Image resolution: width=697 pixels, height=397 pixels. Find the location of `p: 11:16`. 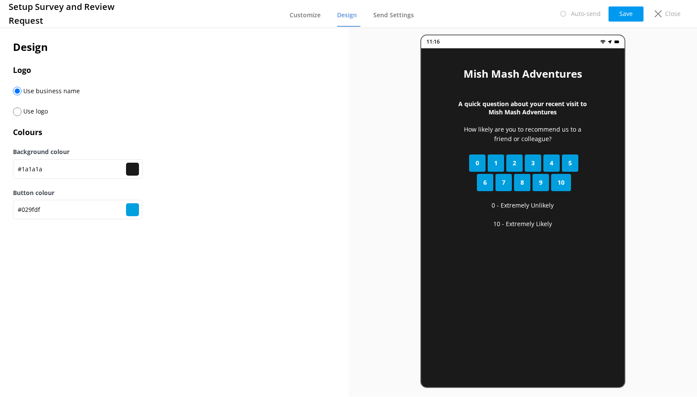

p: 11:16 is located at coordinates (433, 41).